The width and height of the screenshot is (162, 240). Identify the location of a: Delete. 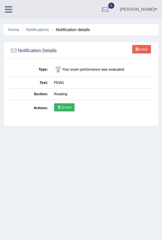
(142, 49).